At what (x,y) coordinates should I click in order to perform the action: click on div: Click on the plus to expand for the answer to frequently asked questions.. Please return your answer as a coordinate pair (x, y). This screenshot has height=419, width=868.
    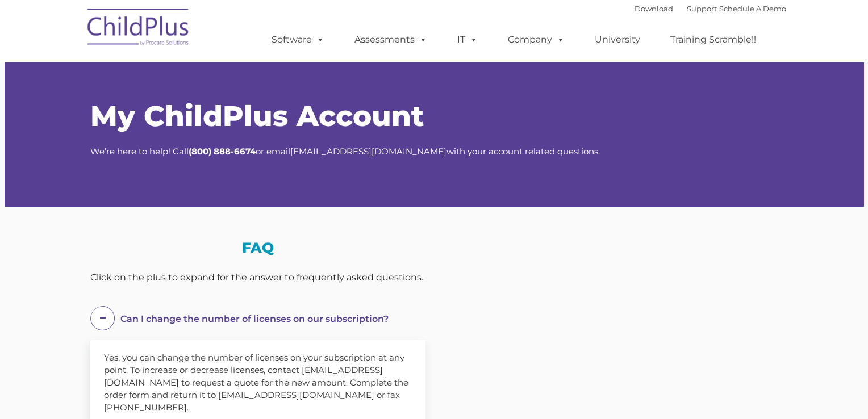
    Looking at the image, I should click on (258, 278).